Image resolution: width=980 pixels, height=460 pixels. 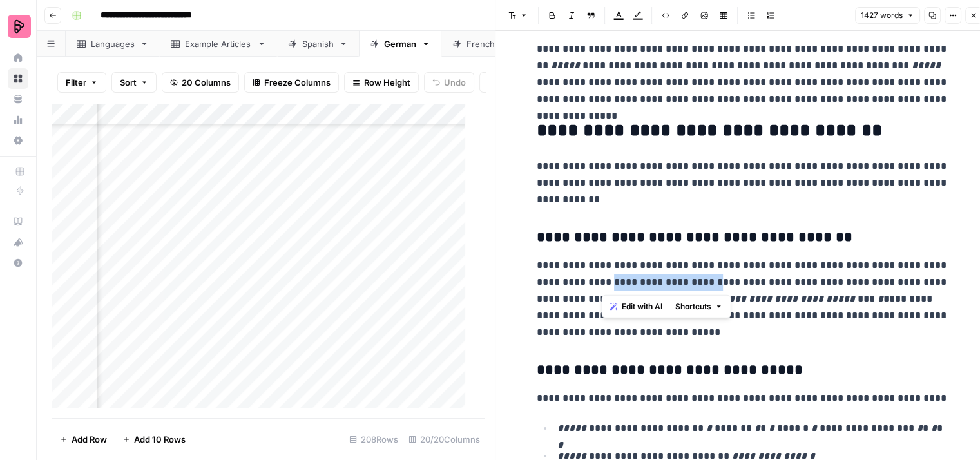 What do you see at coordinates (455, 83) in the screenshot?
I see `span: Undo` at bounding box center [455, 83].